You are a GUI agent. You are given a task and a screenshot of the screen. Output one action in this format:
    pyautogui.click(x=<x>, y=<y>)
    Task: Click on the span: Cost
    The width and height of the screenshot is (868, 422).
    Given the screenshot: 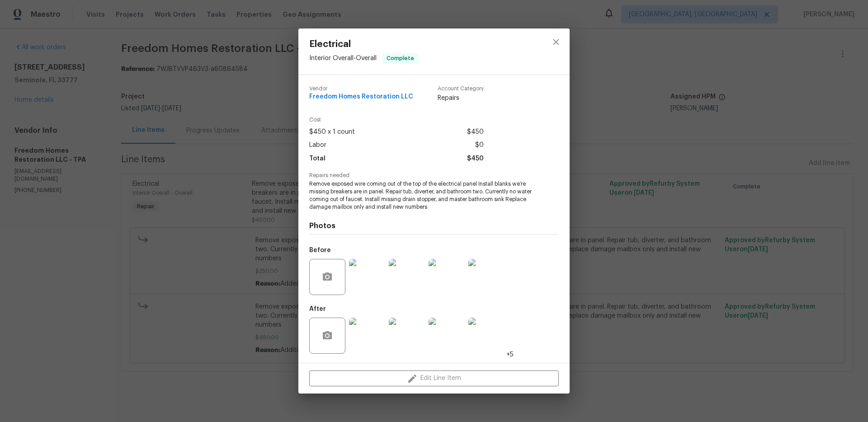 What is the action you would take?
    pyautogui.click(x=396, y=119)
    